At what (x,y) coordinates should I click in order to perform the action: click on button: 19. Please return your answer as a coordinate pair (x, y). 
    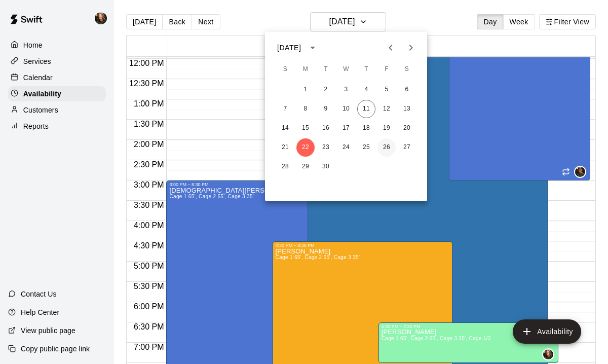
    Looking at the image, I should click on (387, 128).